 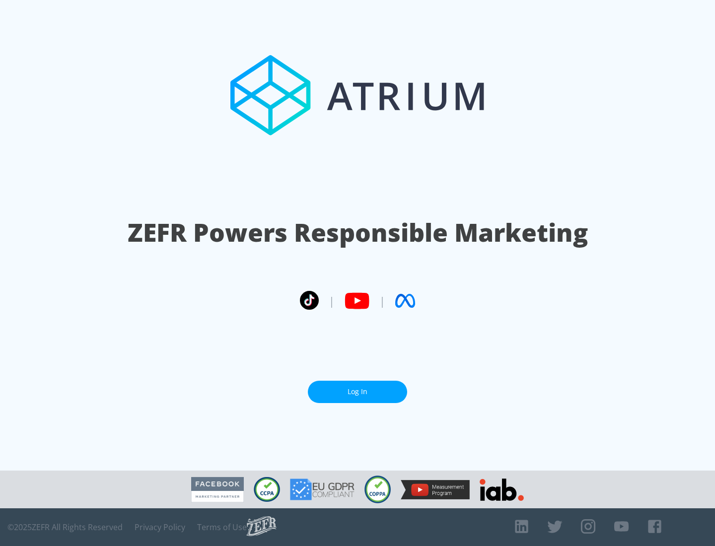 I want to click on a: Log In, so click(x=358, y=392).